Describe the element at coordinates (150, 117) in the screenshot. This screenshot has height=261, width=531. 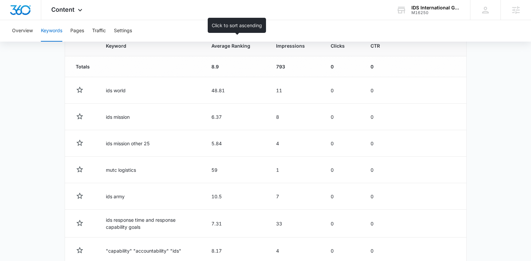
I see `td: ids mission` at that location.